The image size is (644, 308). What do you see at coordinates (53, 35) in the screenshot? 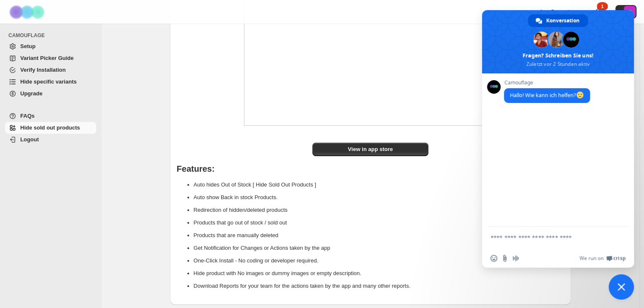
I see `span: CAMOUFLAGE` at bounding box center [53, 35].